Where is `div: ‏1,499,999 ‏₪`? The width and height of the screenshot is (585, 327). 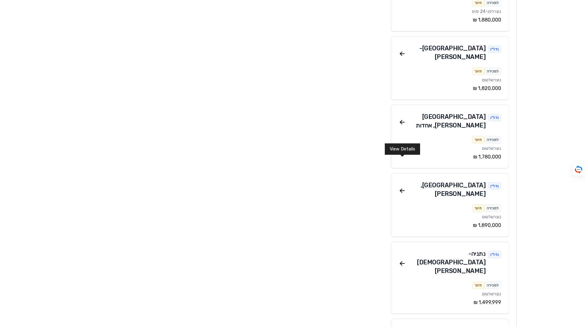
div: ‏1,499,999 ‏₪ is located at coordinates (450, 302).